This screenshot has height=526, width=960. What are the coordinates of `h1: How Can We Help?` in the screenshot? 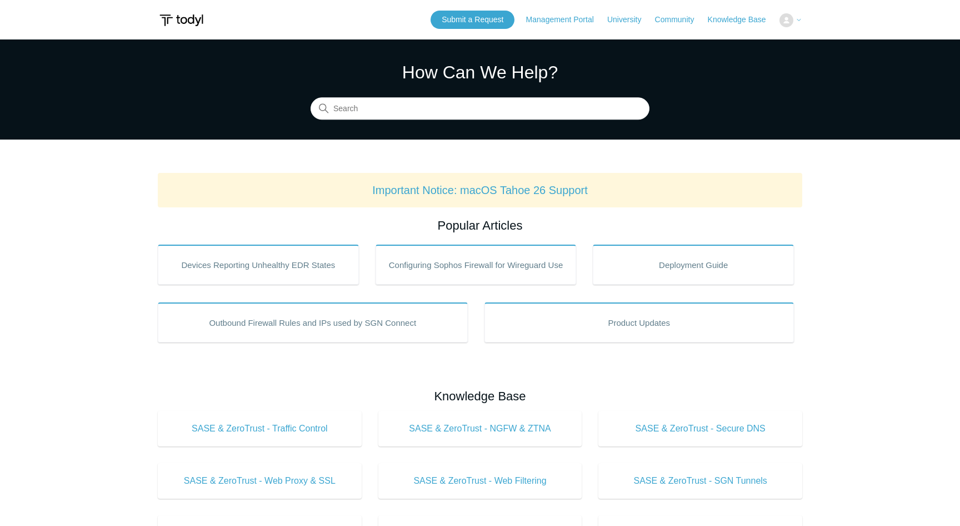 It's located at (480, 72).